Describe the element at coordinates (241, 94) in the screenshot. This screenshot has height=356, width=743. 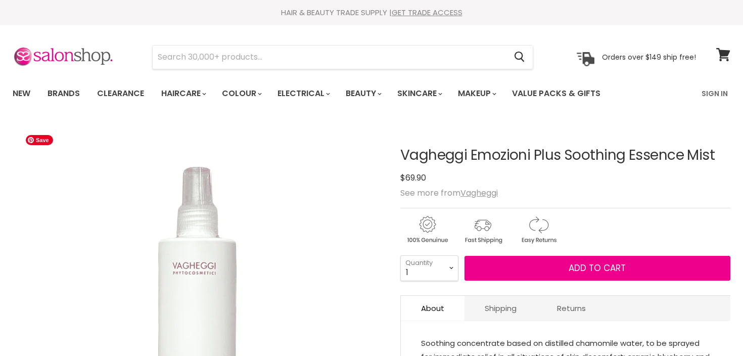
I see `a: Colour` at that location.